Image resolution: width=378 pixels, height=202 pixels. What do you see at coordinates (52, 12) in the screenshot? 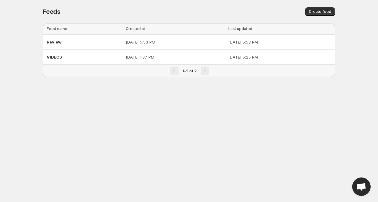
I see `span: Feeds` at bounding box center [52, 12].